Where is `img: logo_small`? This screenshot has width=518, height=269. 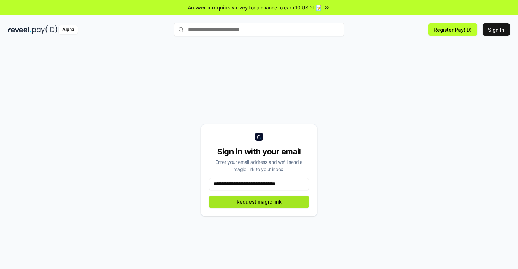
img: logo_small is located at coordinates (259, 137).